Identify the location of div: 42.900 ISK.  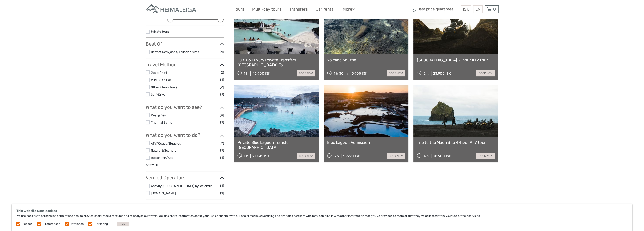
(261, 74).